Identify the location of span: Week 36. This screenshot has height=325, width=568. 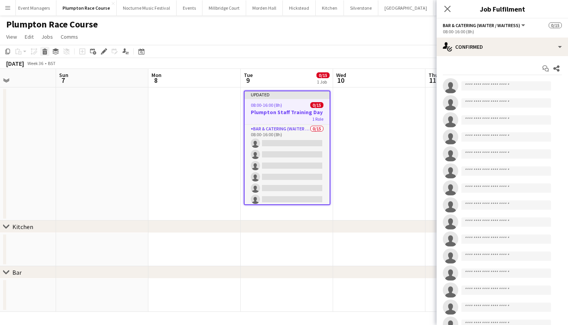
(35, 63).